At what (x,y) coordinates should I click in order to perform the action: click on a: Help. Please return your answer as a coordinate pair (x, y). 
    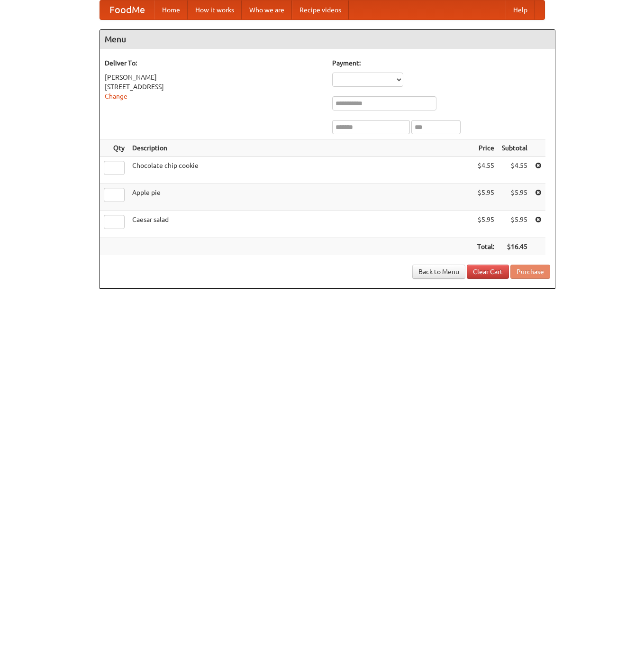
    Looking at the image, I should click on (521, 10).